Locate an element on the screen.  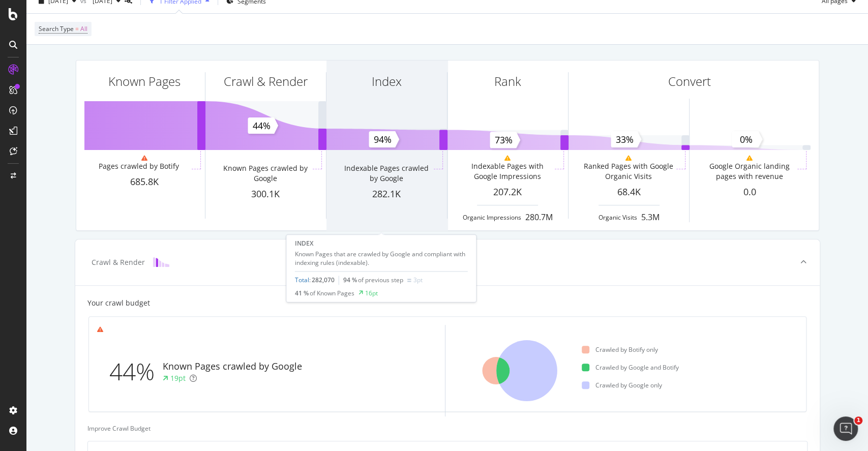
div: Your crawl budget is located at coordinates (119, 303).